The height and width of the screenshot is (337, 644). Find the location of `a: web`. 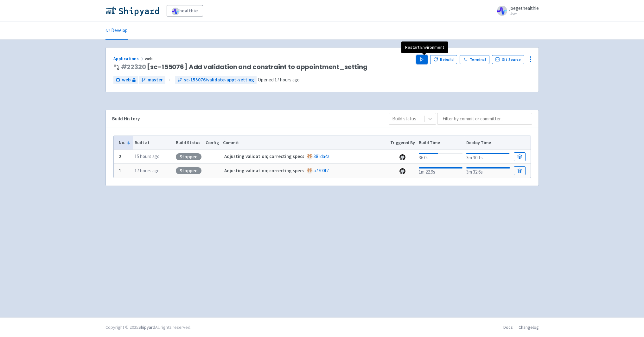

a: web is located at coordinates (126, 80).